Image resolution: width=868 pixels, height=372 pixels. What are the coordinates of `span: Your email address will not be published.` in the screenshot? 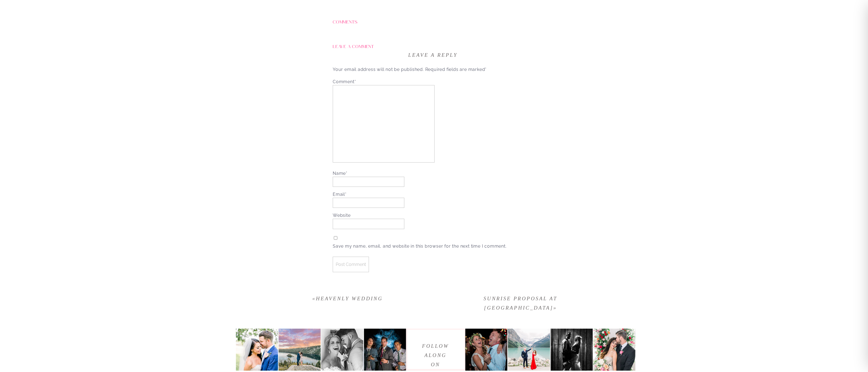 It's located at (378, 69).